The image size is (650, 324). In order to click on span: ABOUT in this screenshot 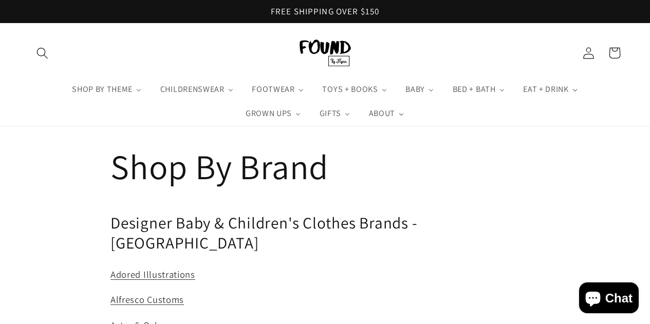, I will do `click(382, 114)`.